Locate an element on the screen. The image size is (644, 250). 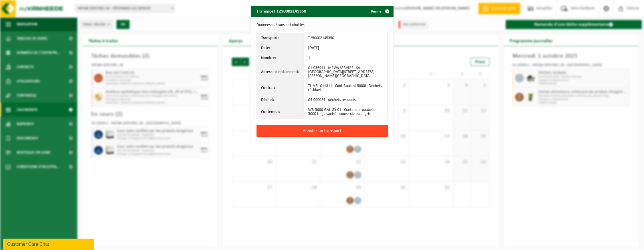
td: TL-VEL-011311 - Cont.Roulant 5000l - Déchets résiduels is located at coordinates (346, 88).